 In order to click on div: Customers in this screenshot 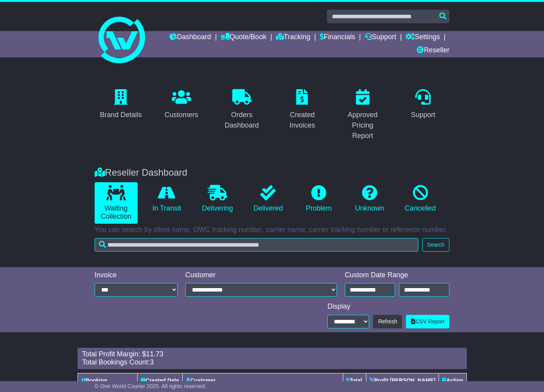, I will do `click(181, 115)`.